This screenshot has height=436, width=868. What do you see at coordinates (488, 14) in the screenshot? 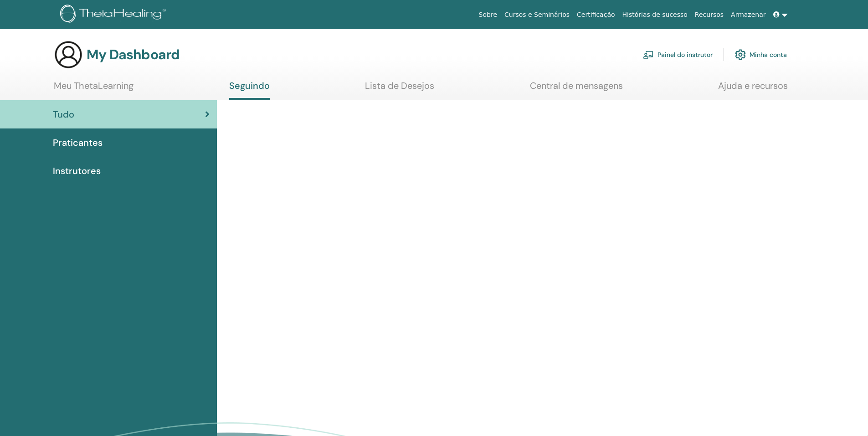
I see `a: Sobre` at bounding box center [488, 14].